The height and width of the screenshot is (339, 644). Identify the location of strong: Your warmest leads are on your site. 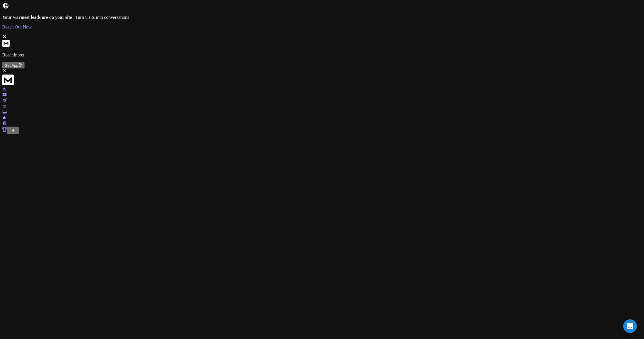
(37, 17).